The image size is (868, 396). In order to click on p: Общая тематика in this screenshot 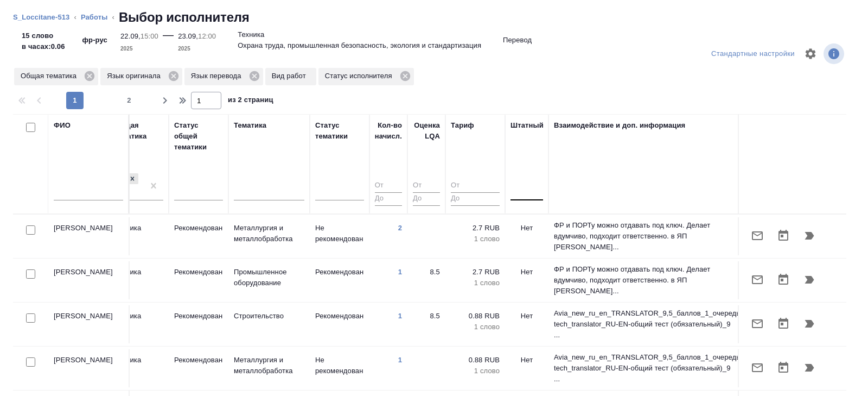, I will do `click(50, 76)`.